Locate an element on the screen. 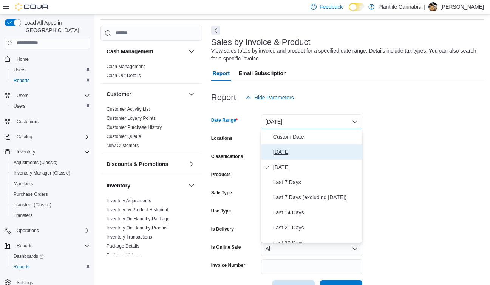  span: Custom Date is located at coordinates (316, 137).